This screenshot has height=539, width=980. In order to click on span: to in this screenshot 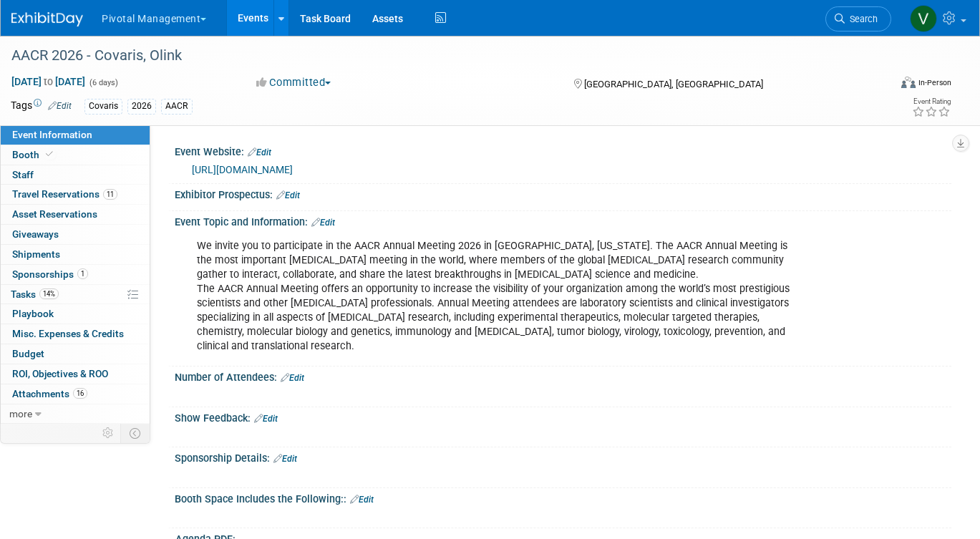, I will do `click(48, 82)`.